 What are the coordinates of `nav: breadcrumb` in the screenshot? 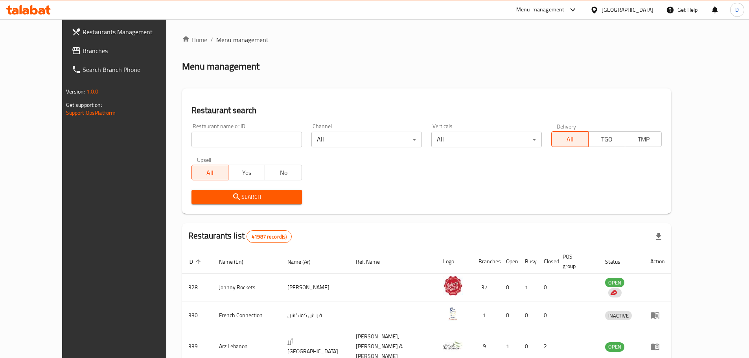 It's located at (427, 40).